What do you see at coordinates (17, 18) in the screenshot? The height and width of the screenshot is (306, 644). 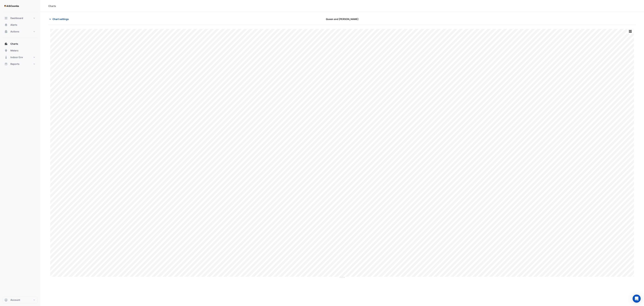 I see `span: Dashboard` at bounding box center [17, 18].